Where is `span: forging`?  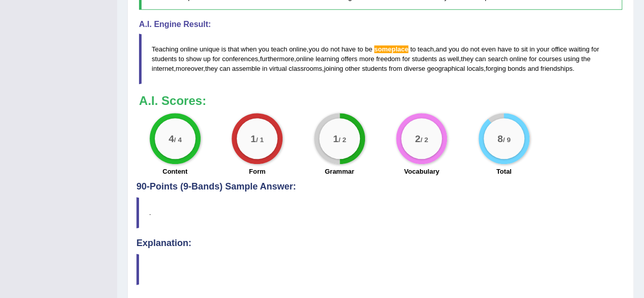 span: forging is located at coordinates (496, 68).